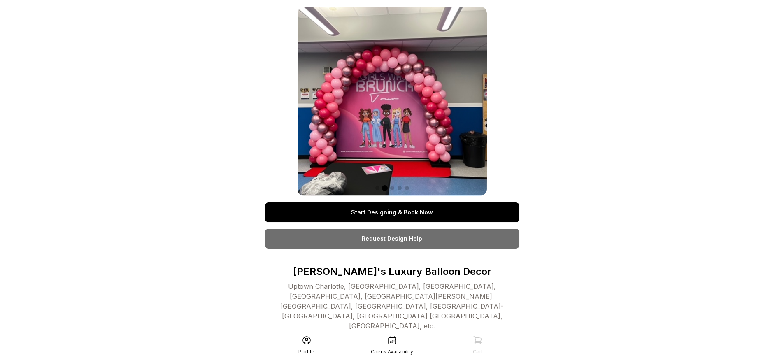 This screenshot has width=784, height=358. I want to click on a: Request Design Help, so click(392, 239).